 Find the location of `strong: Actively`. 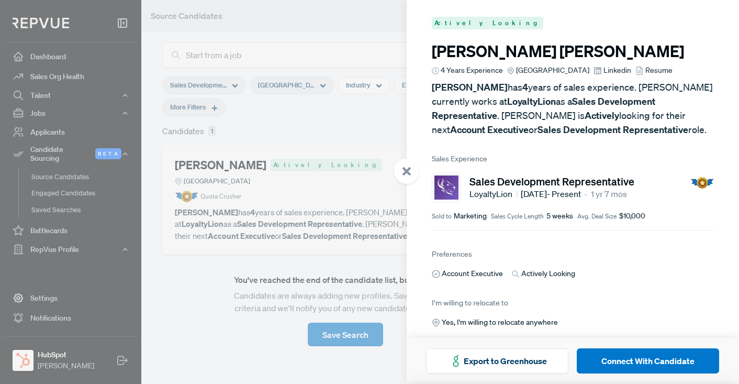

strong: Actively is located at coordinates (602, 115).